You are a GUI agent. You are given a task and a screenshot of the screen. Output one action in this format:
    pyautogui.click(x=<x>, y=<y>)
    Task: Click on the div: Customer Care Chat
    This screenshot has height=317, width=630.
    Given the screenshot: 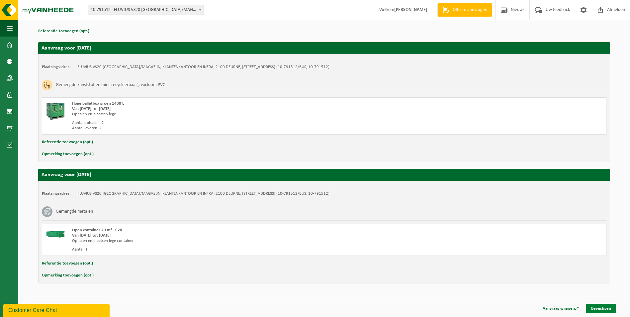 What is the action you would take?
    pyautogui.click(x=53, y=8)
    